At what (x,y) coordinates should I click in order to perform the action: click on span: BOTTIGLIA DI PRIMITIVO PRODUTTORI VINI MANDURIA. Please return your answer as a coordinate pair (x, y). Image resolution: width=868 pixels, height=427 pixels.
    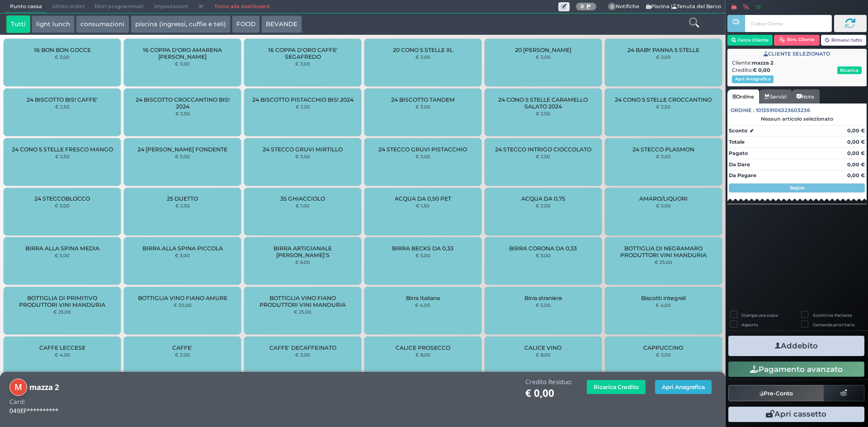
    Looking at the image, I should click on (62, 302).